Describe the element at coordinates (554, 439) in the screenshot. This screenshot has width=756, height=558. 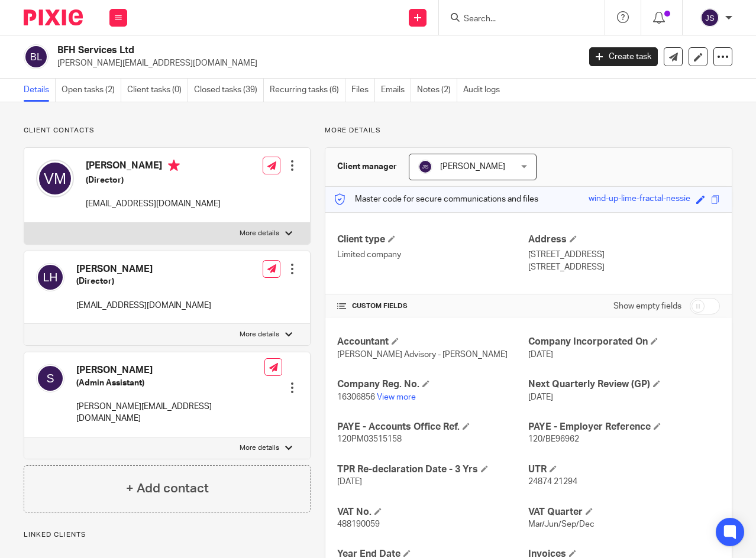
I see `span: 120/BE96962` at that location.